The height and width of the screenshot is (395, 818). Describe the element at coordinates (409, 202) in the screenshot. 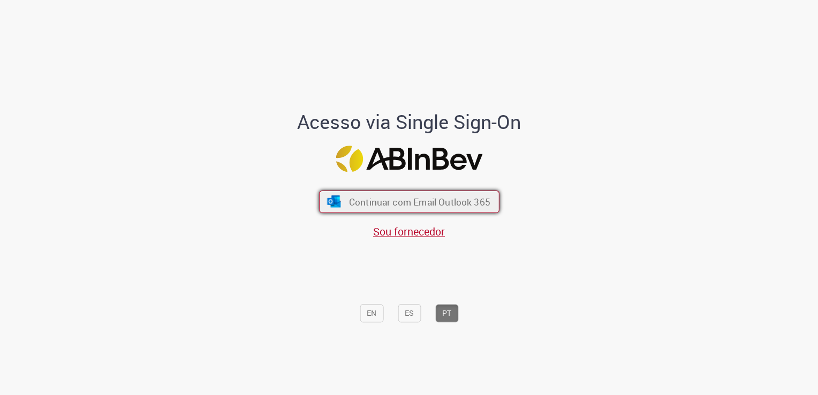

I see `button: ícone Azure/Microsoft 360 Continuar com Email Outlook 365` at that location.